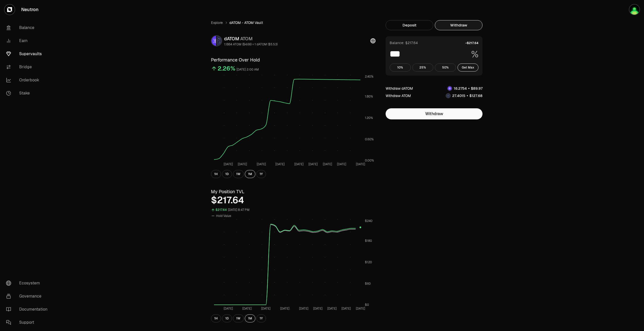 The width and height of the screenshot is (644, 331). Describe the element at coordinates (226, 69) in the screenshot. I see `div: 2.26%` at that location.